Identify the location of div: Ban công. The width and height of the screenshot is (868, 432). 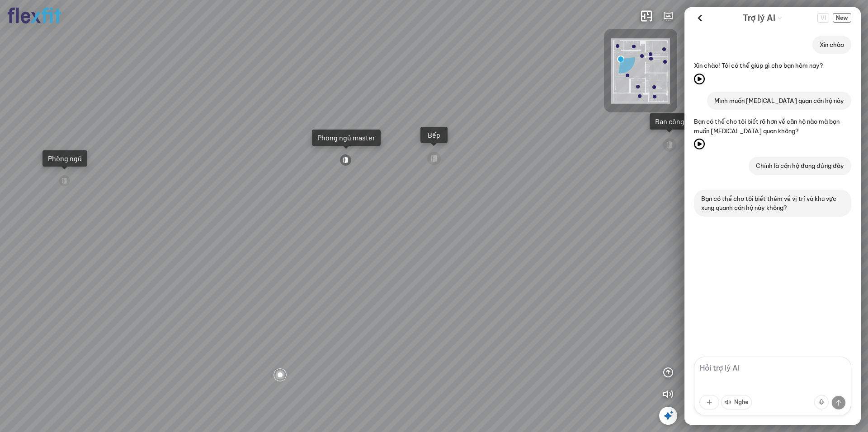
(670, 121).